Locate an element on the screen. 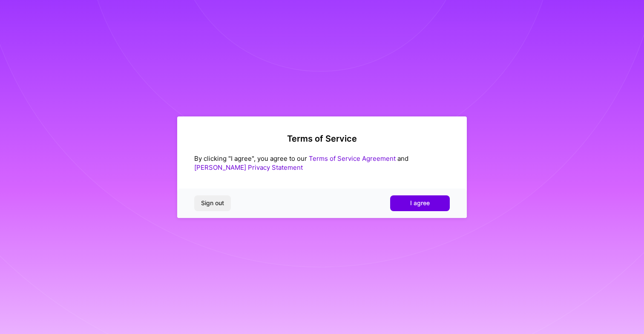 This screenshot has width=644, height=334. h2: Terms of Service is located at coordinates (322, 139).